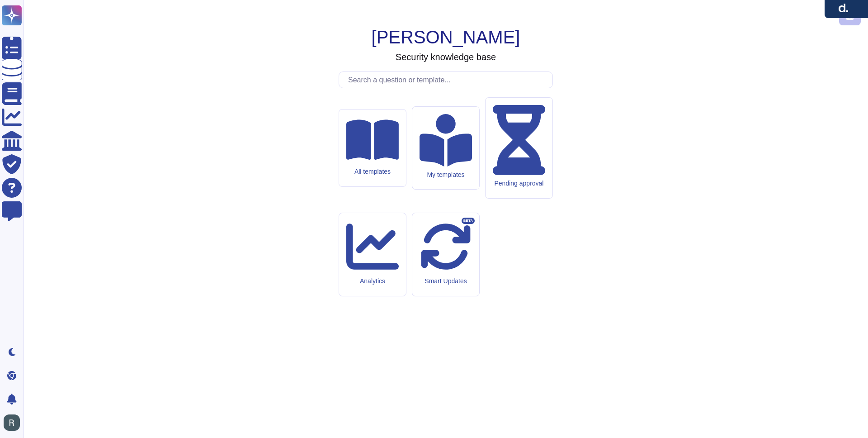  Describe the element at coordinates (12, 422) in the screenshot. I see `img: user` at that location.